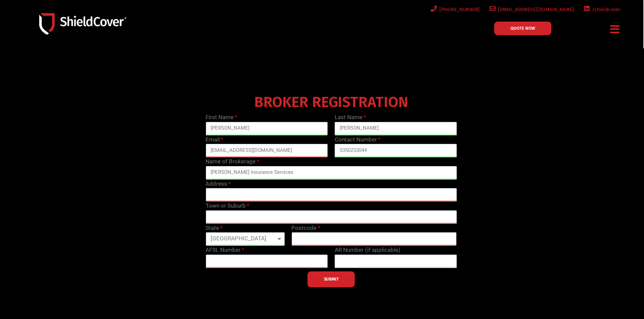  I want to click on label: AFSL Number, so click(225, 250).